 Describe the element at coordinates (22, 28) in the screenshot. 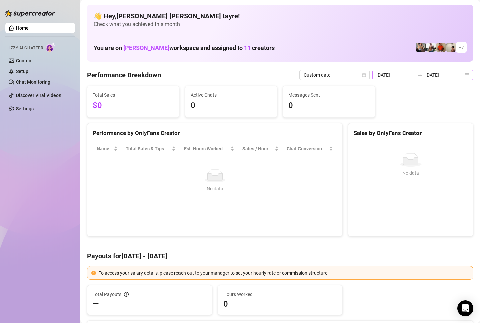

I see `a: Home` at that location.